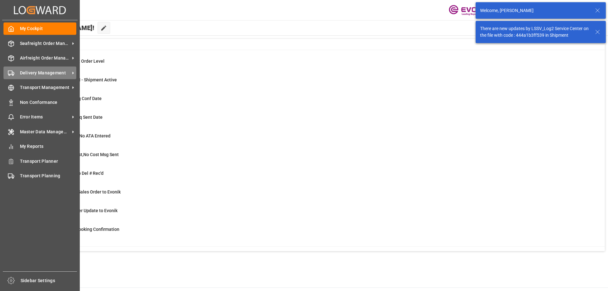 This screenshot has width=608, height=291. What do you see at coordinates (85, 192) in the screenshot?
I see `span: Error on Initial Sales Order to Evonik` at bounding box center [85, 192].